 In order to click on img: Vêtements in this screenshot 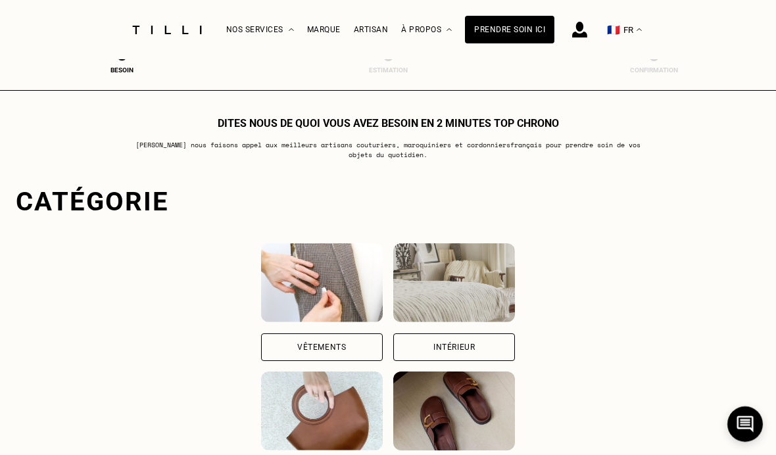, I will do `click(322, 283)`.